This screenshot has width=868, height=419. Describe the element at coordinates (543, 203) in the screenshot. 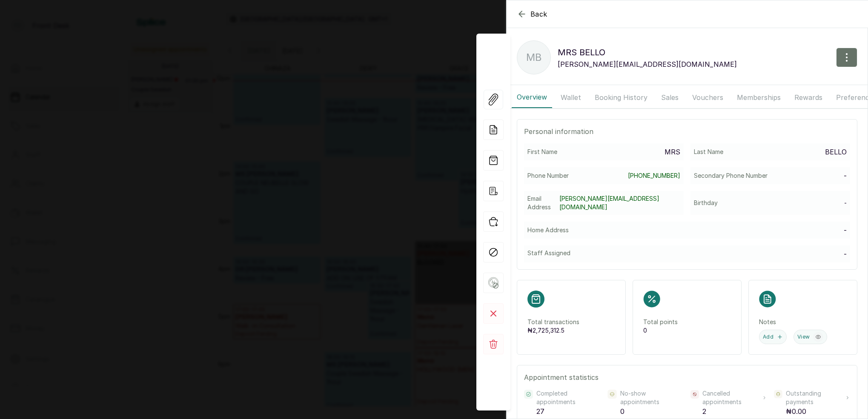

I see `p: Email Address` at that location.